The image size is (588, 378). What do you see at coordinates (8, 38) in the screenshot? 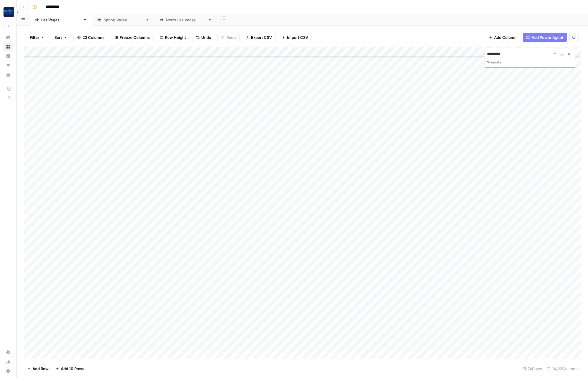
I see `a: Home` at bounding box center [8, 38].